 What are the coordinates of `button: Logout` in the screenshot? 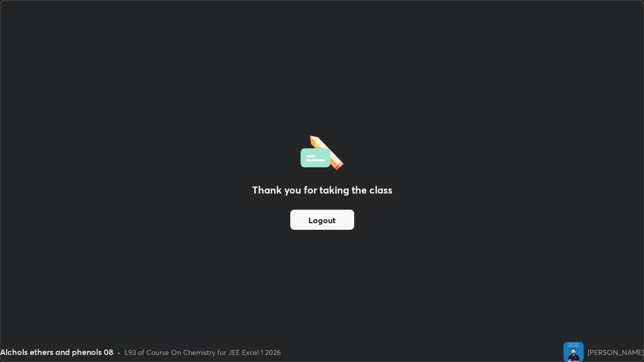 It's located at (322, 220).